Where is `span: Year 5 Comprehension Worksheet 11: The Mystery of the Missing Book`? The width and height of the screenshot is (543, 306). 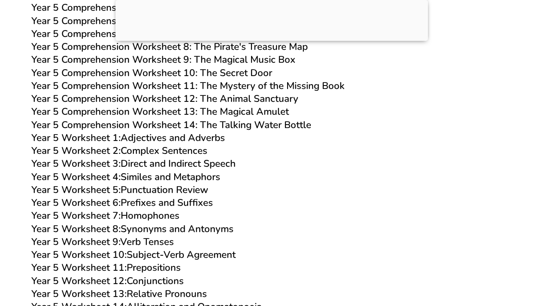 span: Year 5 Comprehension Worksheet 11: The Mystery of the Missing Book is located at coordinates (188, 85).